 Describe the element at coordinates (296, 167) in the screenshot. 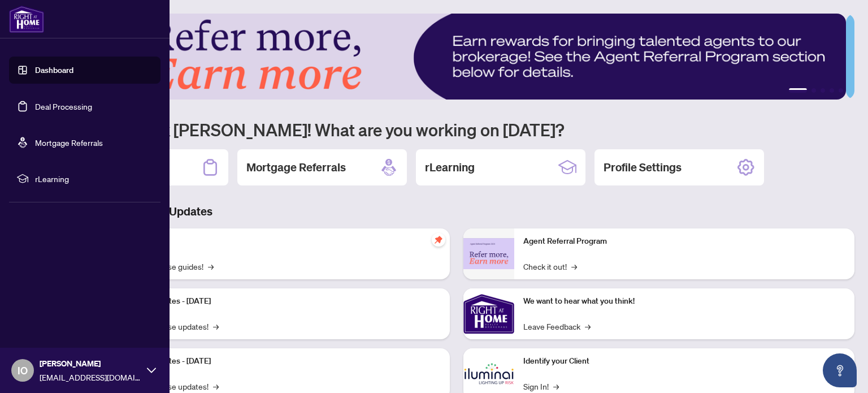

I see `h2: Mortgage Referrals` at that location.